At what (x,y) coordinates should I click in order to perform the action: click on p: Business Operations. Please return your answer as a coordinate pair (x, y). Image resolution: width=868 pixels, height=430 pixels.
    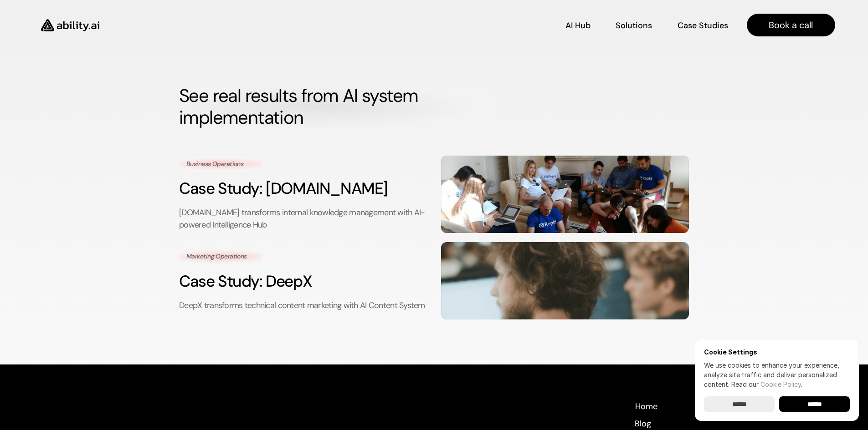
    Looking at the image, I should click on (220, 164).